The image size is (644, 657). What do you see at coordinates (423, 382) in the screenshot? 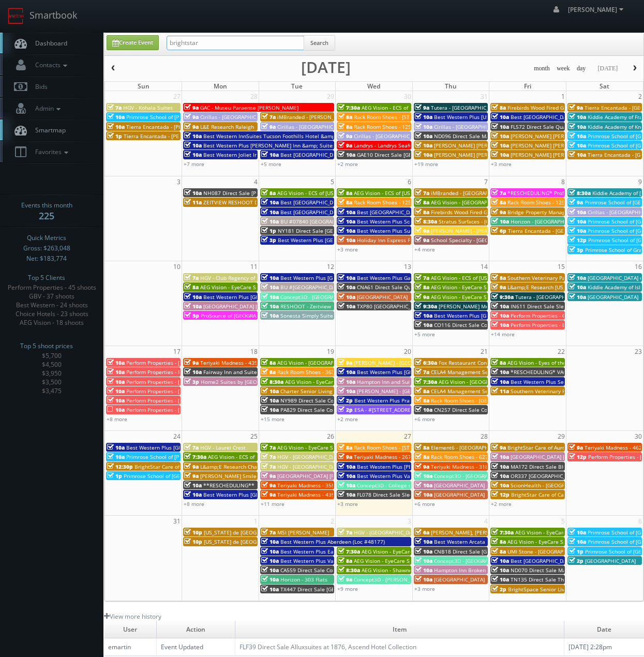
I see `span: Hampton Inn and Suites Coeur d'Alene (second shoot)` at bounding box center [423, 382].